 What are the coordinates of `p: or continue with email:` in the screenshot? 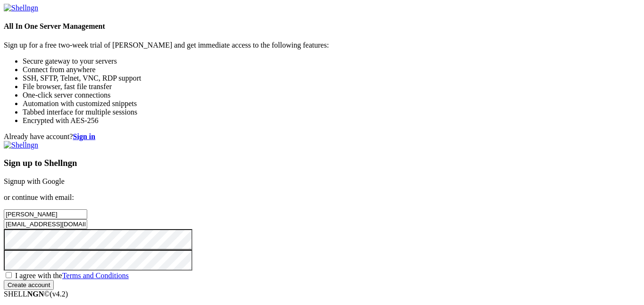 It's located at (322, 197).